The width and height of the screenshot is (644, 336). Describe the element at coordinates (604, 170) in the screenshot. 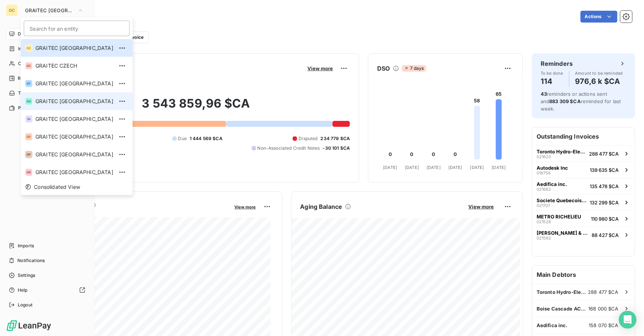

I see `span: 139 635 $CA` at that location.